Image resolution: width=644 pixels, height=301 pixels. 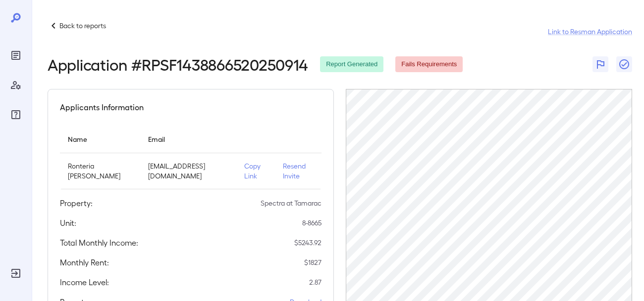 I want to click on p: $ 1827, so click(x=313, y=263).